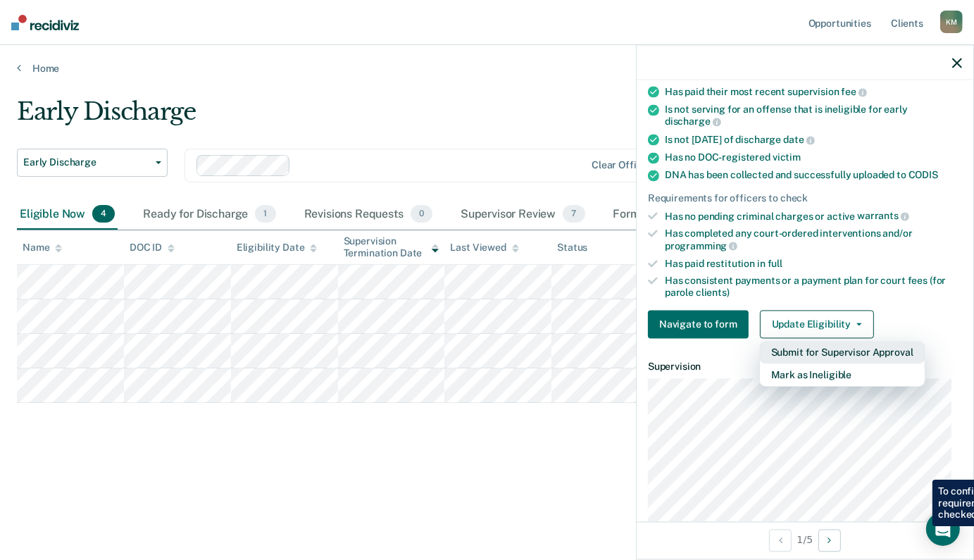 This screenshot has height=560, width=974. What do you see at coordinates (624, 165) in the screenshot?
I see `div: Clear officers` at bounding box center [624, 165].